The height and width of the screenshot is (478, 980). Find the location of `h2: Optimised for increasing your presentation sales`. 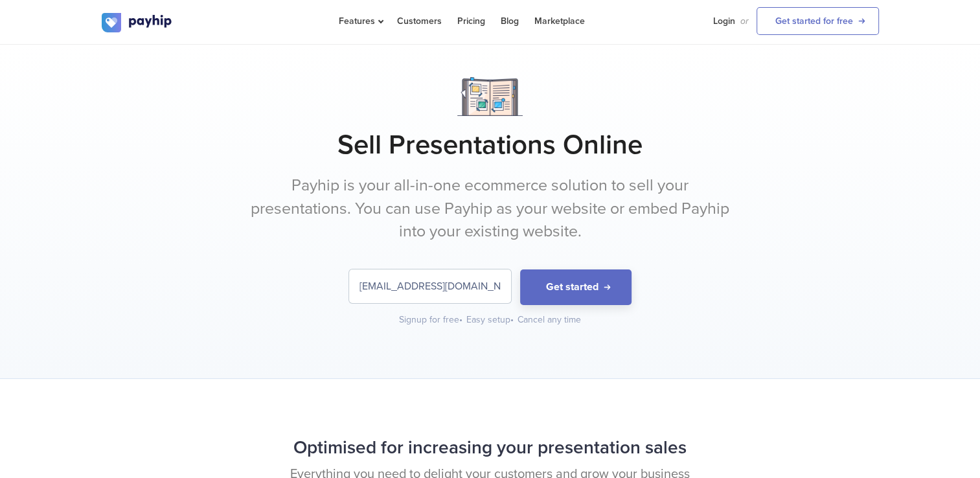

h2: Optimised for increasing your presentation sales is located at coordinates (490, 447).